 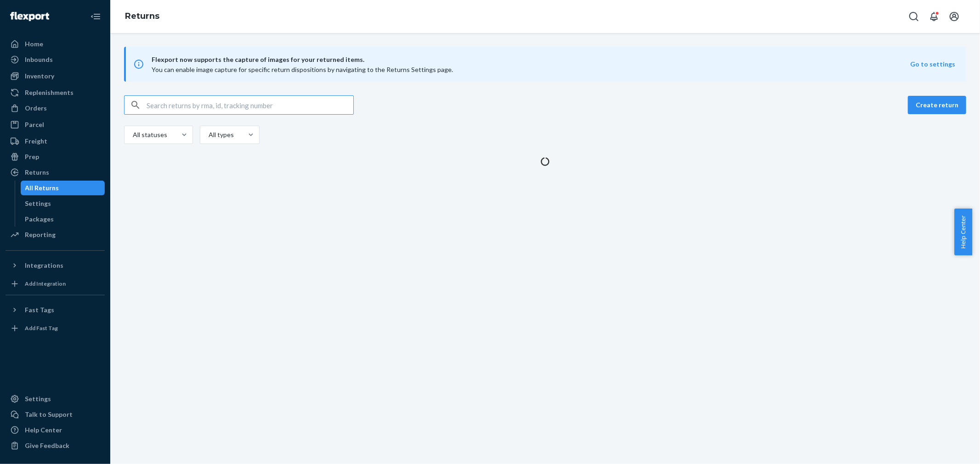 What do you see at coordinates (40, 76) in the screenshot?
I see `div: Inventory` at bounding box center [40, 76].